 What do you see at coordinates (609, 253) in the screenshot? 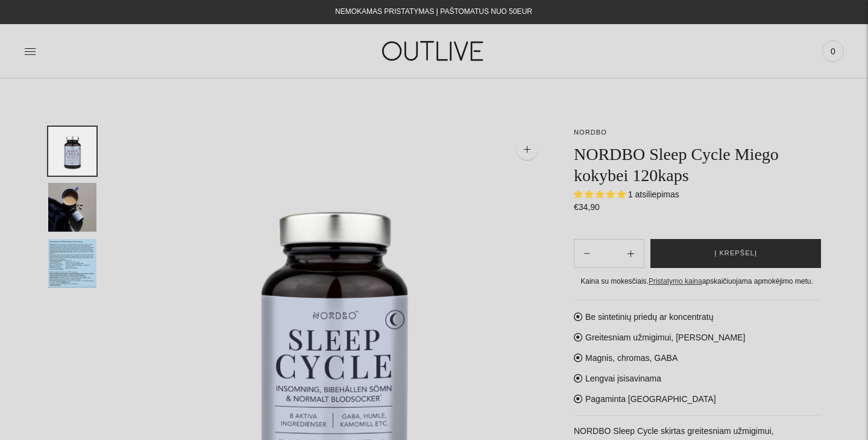
I see `input: Product quantity` at bounding box center [609, 253].